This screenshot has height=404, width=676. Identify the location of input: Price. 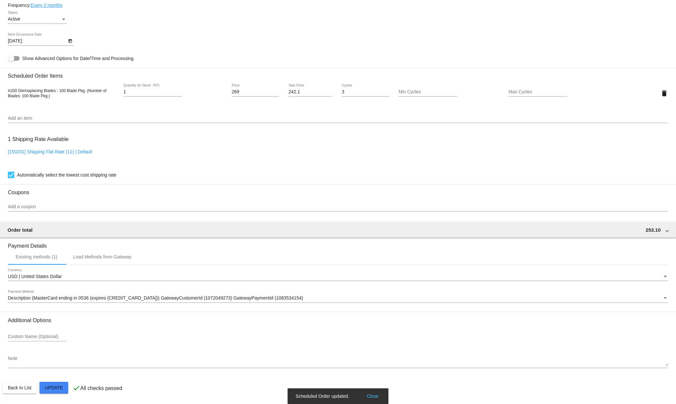
(255, 92).